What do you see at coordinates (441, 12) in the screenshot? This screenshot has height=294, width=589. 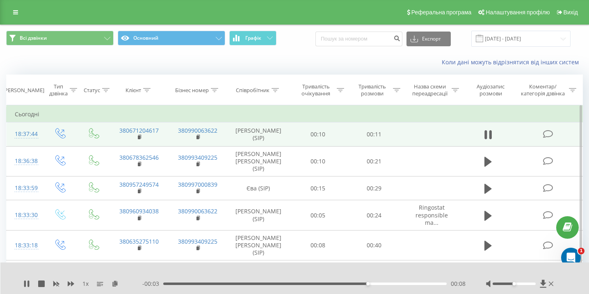 I see `span: Реферальна програма` at bounding box center [441, 12].